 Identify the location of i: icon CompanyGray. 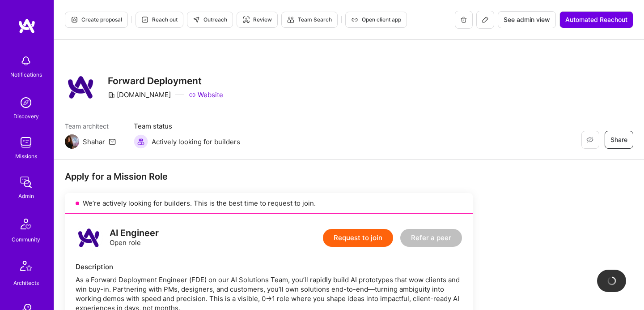
(111, 95).